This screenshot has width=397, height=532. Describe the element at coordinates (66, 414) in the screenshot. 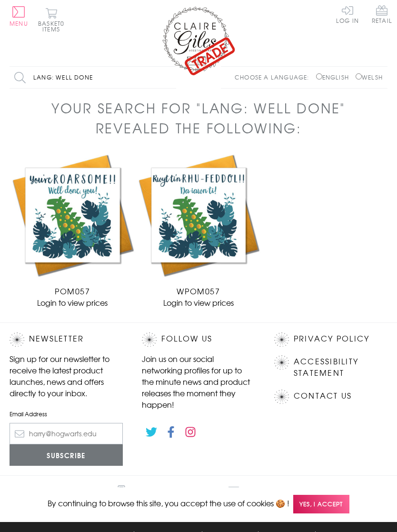

I see `label: Email Address` at that location.